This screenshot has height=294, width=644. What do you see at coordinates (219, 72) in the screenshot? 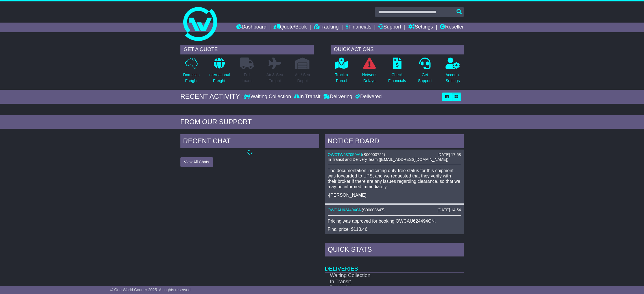
I see `a: InternationalFreight` at bounding box center [219, 72].